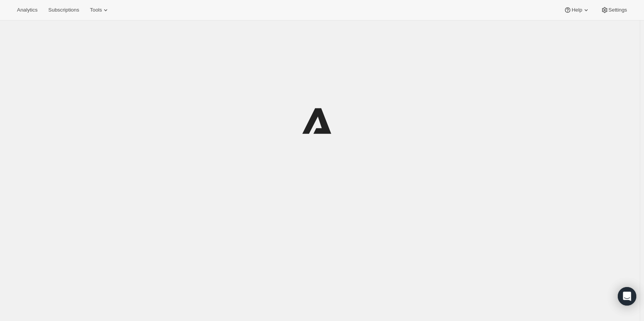 The image size is (644, 321). I want to click on span: Analytics, so click(27, 10).